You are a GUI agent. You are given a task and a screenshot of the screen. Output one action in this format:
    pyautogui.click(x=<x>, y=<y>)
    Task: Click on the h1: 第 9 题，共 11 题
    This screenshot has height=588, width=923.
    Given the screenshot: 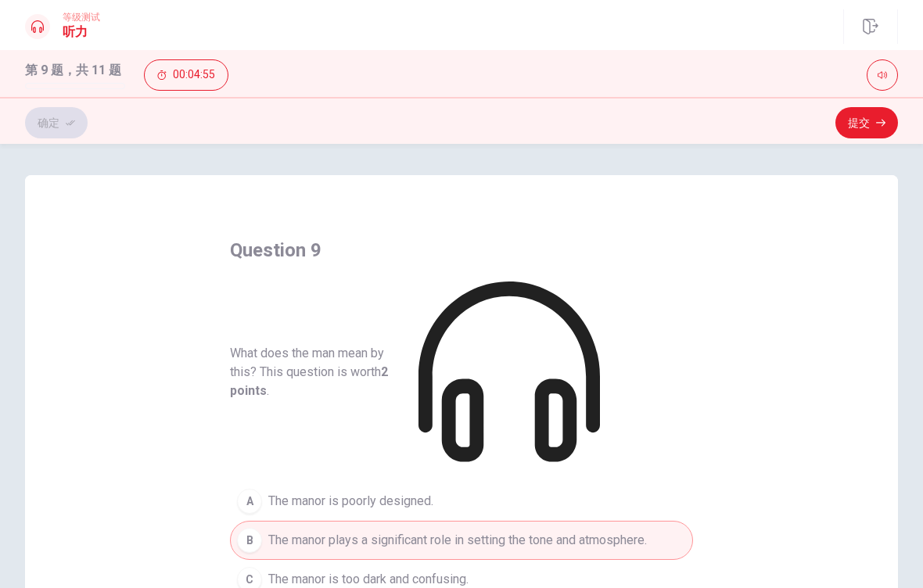 What is the action you would take?
    pyautogui.click(x=75, y=71)
    